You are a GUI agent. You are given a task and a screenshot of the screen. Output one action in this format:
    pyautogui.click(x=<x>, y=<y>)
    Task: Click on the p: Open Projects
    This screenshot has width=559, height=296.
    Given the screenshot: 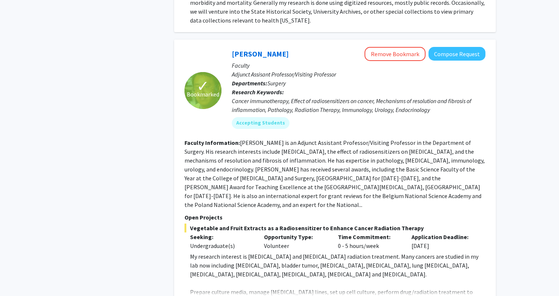 What is the action you would take?
    pyautogui.click(x=335, y=217)
    